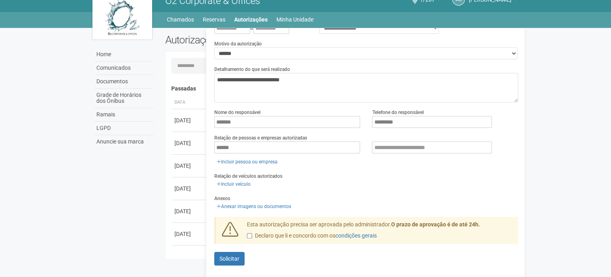 This screenshot has height=277, width=611. I want to click on a: Minha Unidade, so click(295, 20).